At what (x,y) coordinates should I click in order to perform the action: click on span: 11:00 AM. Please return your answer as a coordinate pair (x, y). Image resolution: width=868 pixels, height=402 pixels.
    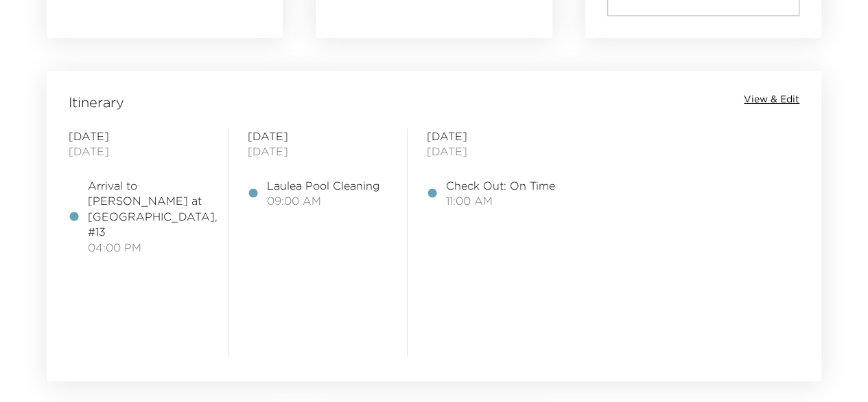
    Looking at the image, I should click on (501, 201).